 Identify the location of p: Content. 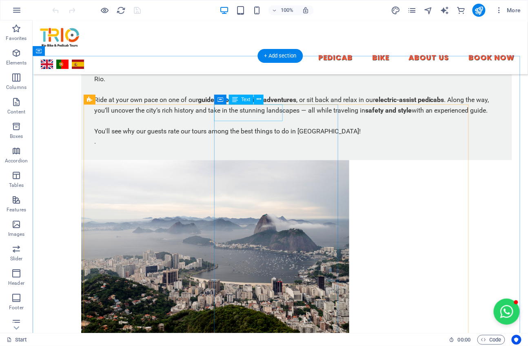
(16, 112).